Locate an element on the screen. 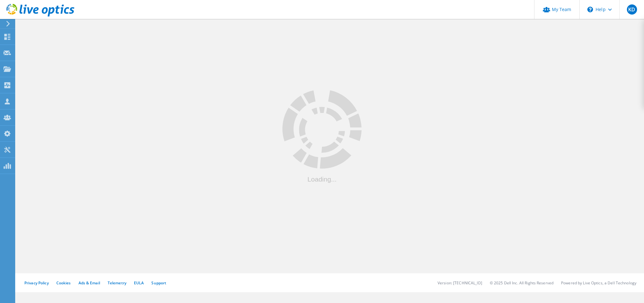 The image size is (644, 303). svg: \n is located at coordinates (591, 9).